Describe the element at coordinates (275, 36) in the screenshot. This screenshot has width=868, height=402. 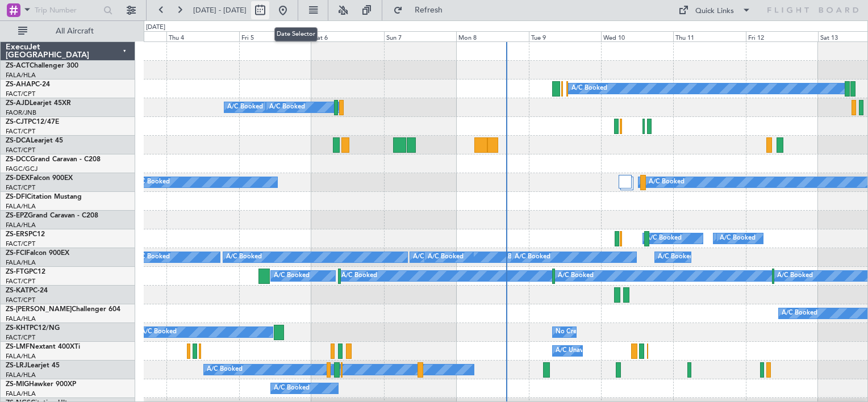
I see `div: Fri 5` at that location.